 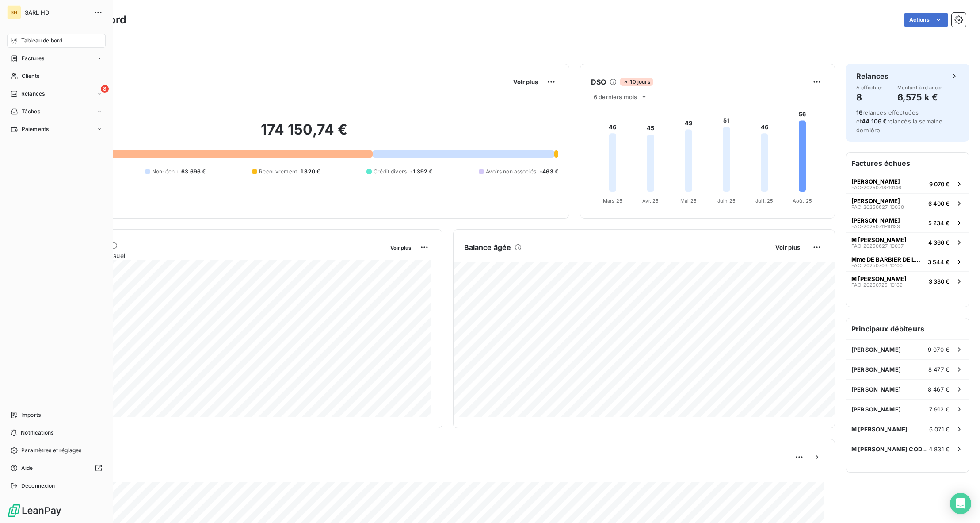 I want to click on span: FAC-20250718-10146, so click(x=876, y=188).